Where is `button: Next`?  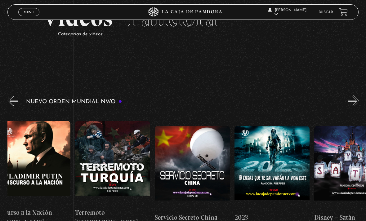
button: Next is located at coordinates (353, 101).